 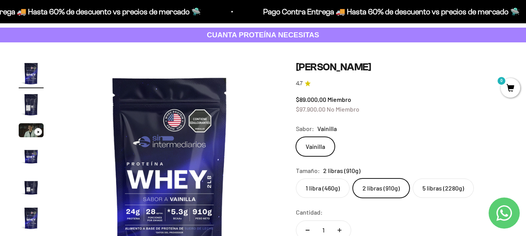 I want to click on button: Ir al artículo 4, so click(x=31, y=157).